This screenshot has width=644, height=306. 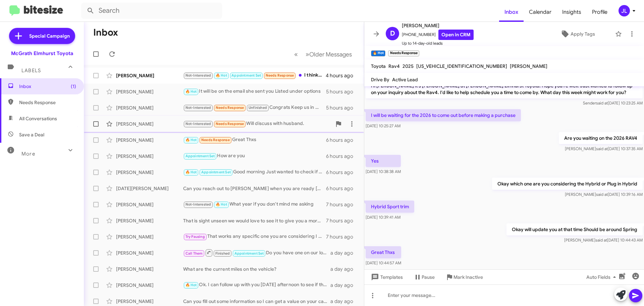 What do you see at coordinates (13, 13) in the screenshot?
I see `img: logo_orange.svg` at bounding box center [13, 13].